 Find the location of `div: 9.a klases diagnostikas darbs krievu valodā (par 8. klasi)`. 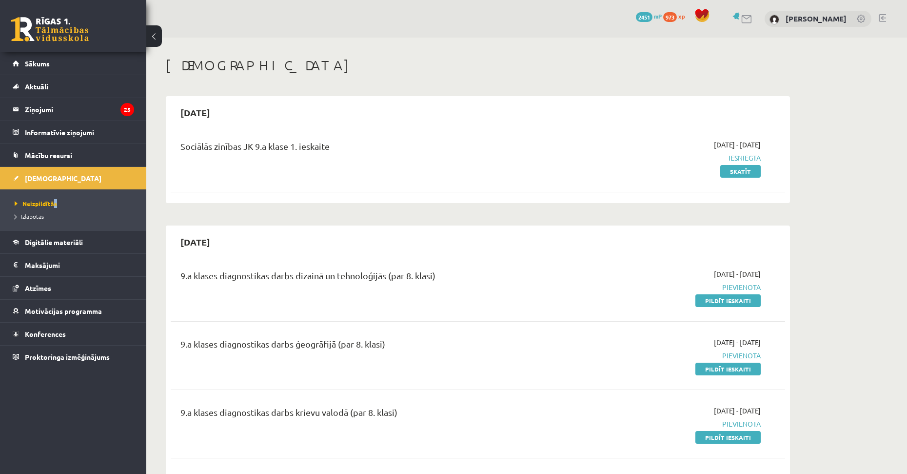

div: 9.a klases diagnostikas darbs krievu valodā (par 8. klasi) is located at coordinates (371, 414).